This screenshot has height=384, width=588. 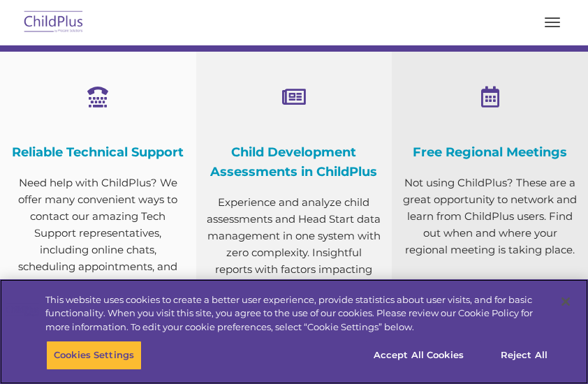 I want to click on p: Not using ChildPlus? These are a great opportunity to network and learn from ChildPlus users. Fin..., so click(x=489, y=217).